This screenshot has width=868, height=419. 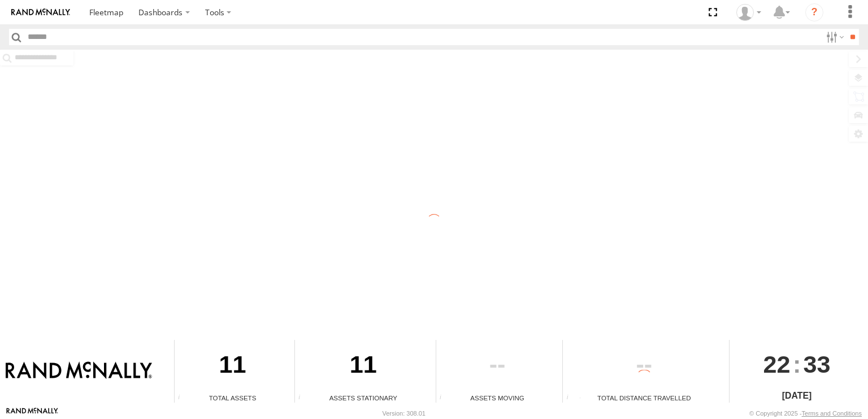 I want to click on a: Visit our Website, so click(x=32, y=413).